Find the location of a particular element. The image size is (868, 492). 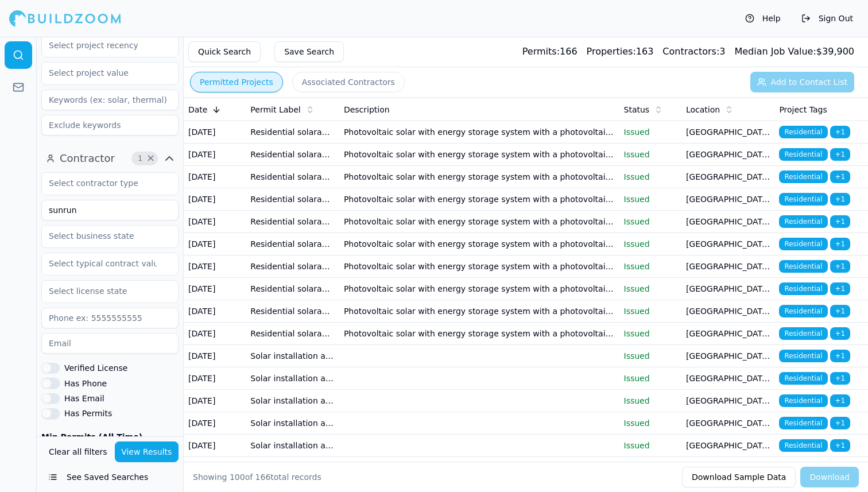

button: Sign Out is located at coordinates (827, 18).